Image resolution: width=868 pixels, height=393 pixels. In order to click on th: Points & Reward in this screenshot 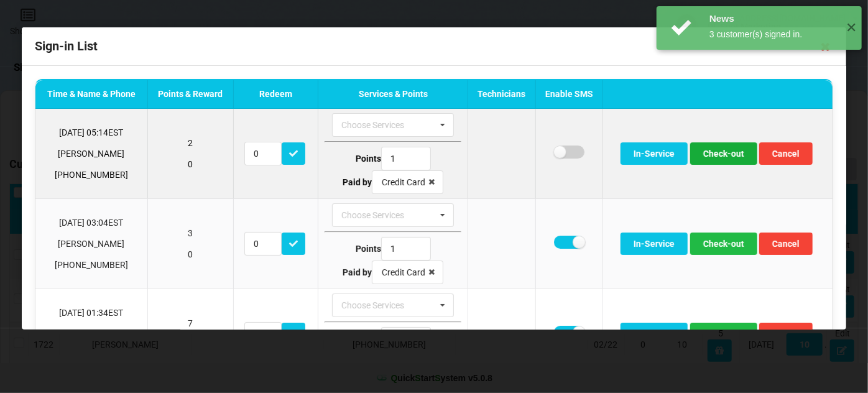, I will do `click(191, 94)`.